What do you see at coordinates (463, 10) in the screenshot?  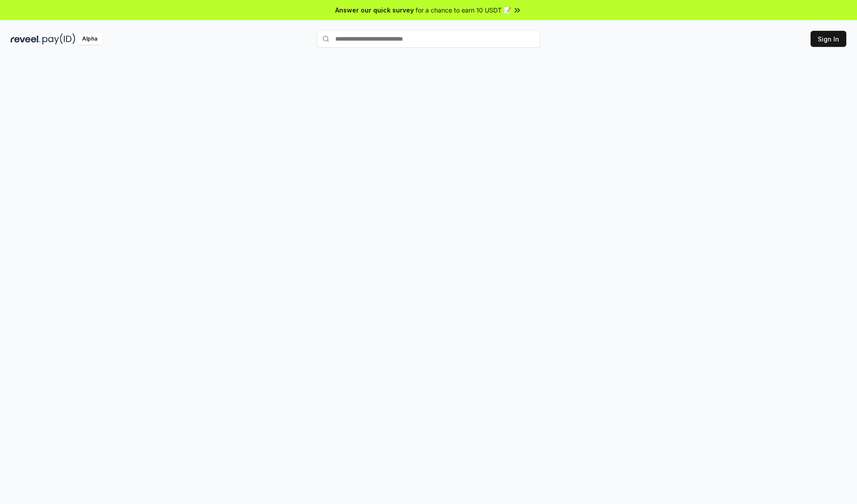 I see `span: for a chance to earn 10 USDT 📝` at bounding box center [463, 10].